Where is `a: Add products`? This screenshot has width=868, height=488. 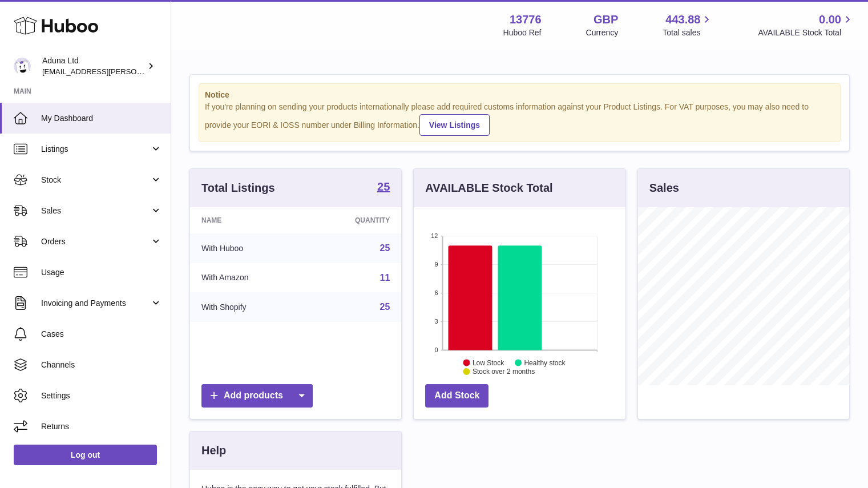
a: Add products is located at coordinates (257, 396).